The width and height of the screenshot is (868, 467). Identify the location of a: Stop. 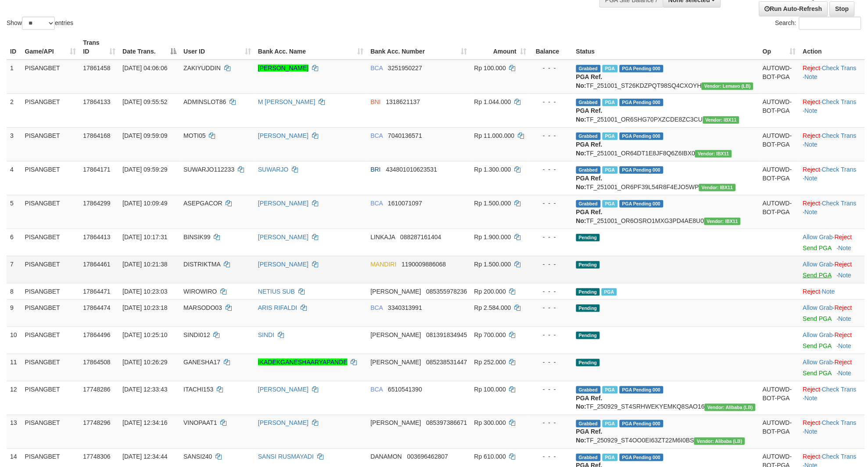
(842, 9).